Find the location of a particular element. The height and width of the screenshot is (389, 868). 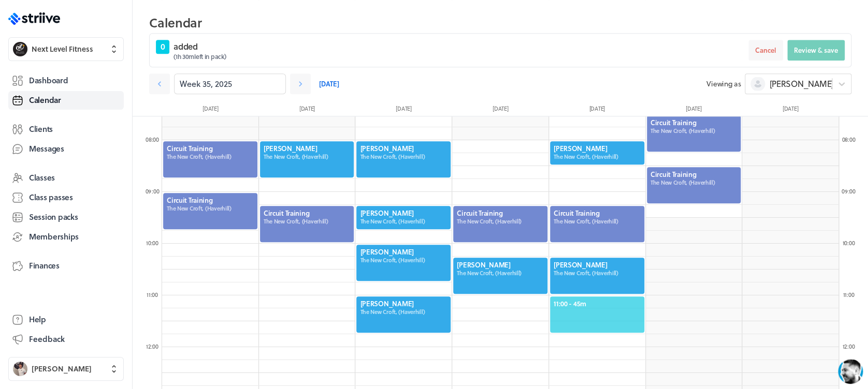

span: ( 1h 30m left in pack) is located at coordinates (199, 56).